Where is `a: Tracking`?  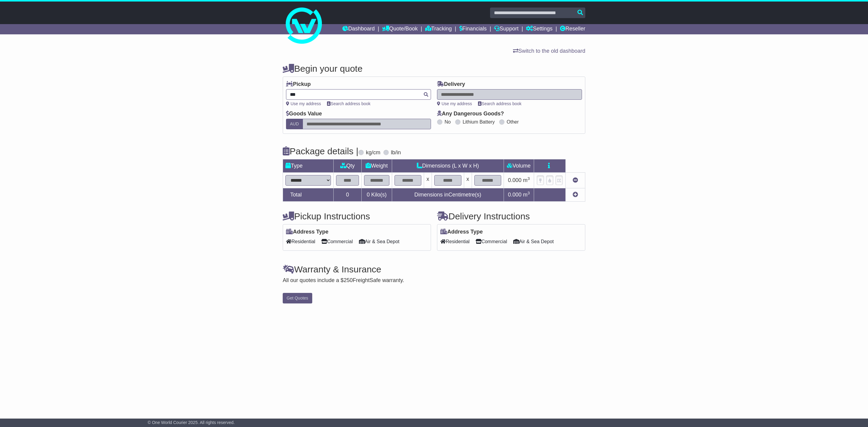
a: Tracking is located at coordinates (438, 29).